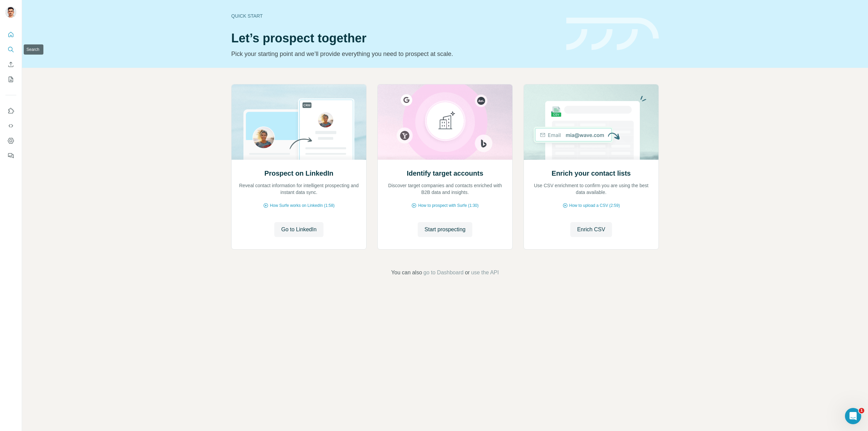 This screenshot has height=431, width=868. Describe the element at coordinates (11, 12) in the screenshot. I see `img: Avatar` at that location.